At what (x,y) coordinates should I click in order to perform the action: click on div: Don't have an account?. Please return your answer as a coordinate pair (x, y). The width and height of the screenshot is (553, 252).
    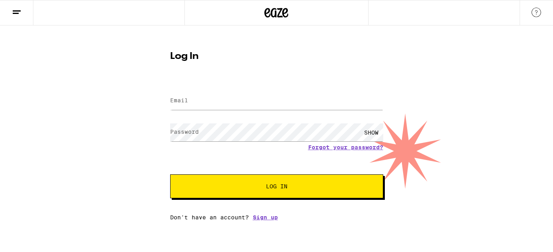
    Looking at the image, I should click on (277, 217).